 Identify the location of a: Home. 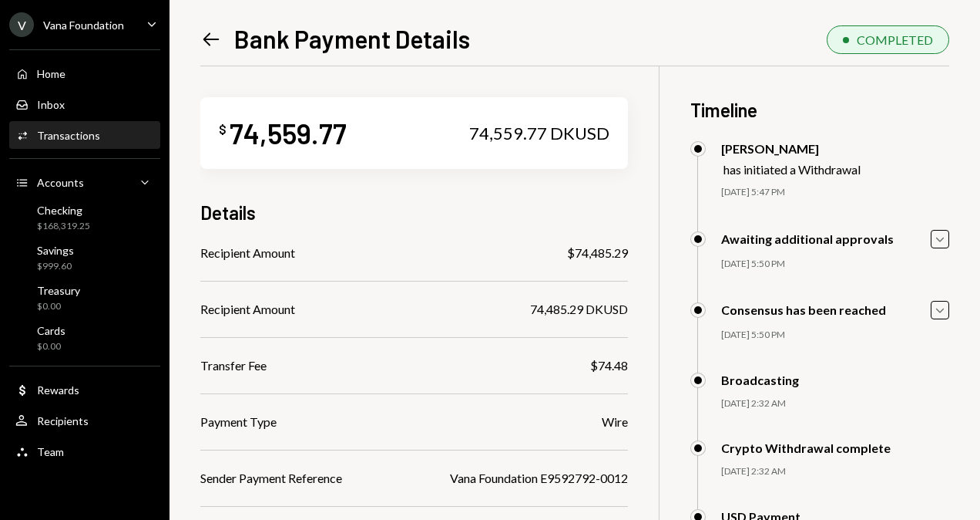
(84, 74).